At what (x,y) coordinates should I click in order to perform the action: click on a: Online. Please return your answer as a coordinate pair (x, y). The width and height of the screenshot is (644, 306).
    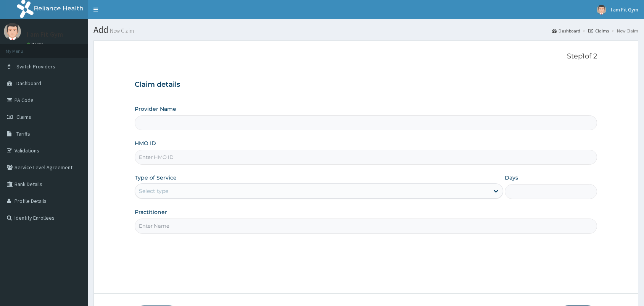
    Looking at the image, I should click on (36, 44).